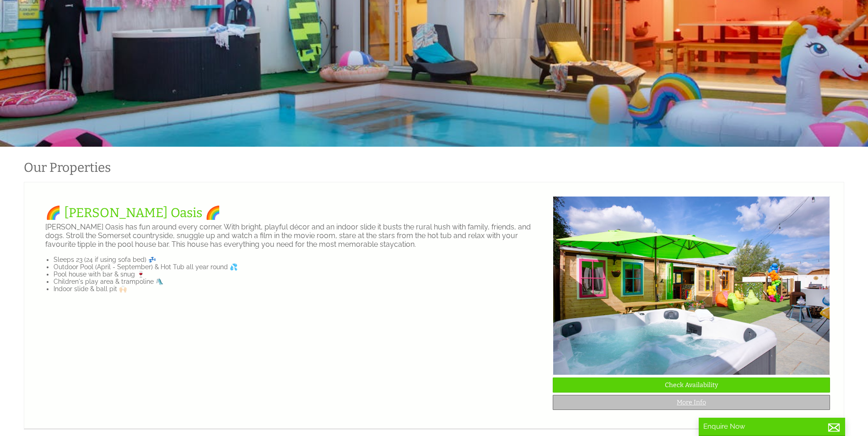 The image size is (868, 436). Describe the element at coordinates (772, 427) in the screenshot. I see `p: Enquire Now` at that location.